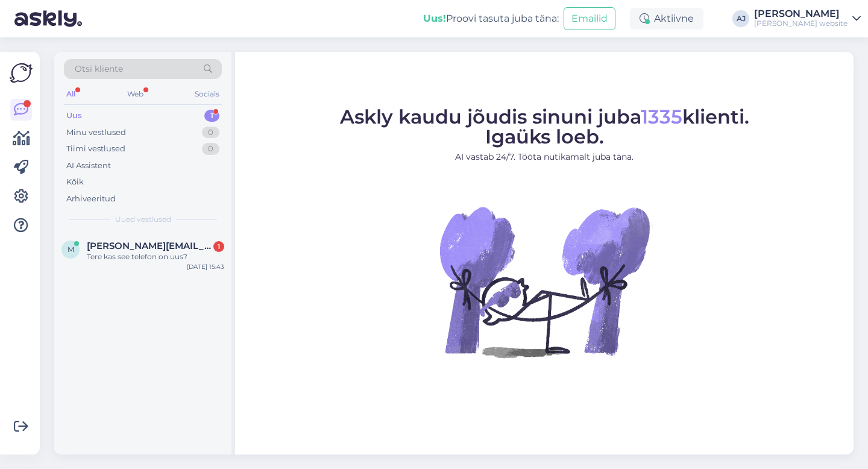 The image size is (868, 469). Describe the element at coordinates (589, 19) in the screenshot. I see `button: Emailid` at that location.